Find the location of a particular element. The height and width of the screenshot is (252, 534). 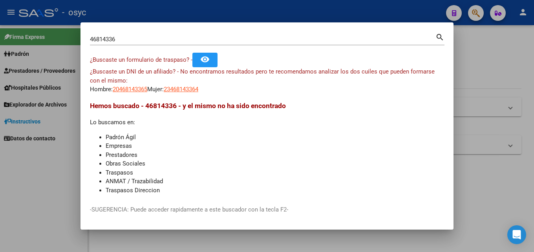

p: -SUGERENCIA: Puede acceder rapidamente a este buscador con la tecla F2- is located at coordinates (267, 209).